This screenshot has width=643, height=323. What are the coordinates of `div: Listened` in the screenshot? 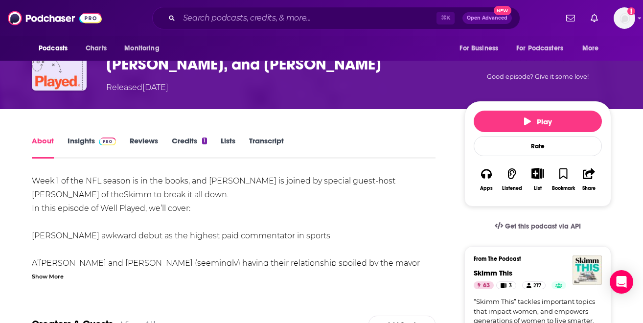 It's located at (512, 188).